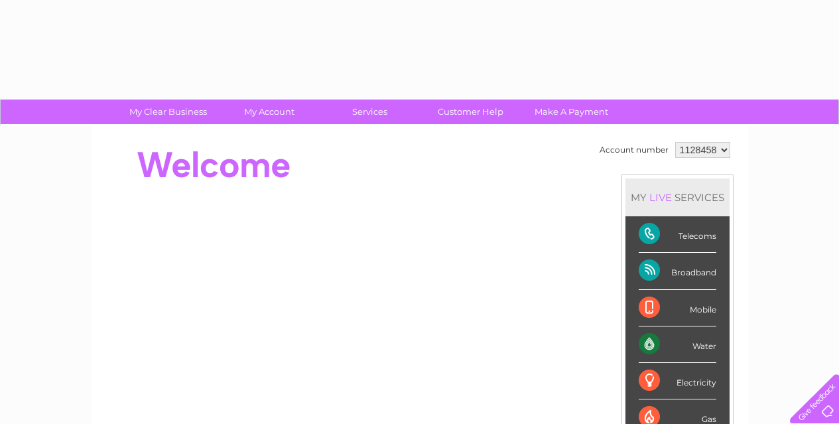 The width and height of the screenshot is (839, 424). I want to click on a: Services, so click(369, 111).